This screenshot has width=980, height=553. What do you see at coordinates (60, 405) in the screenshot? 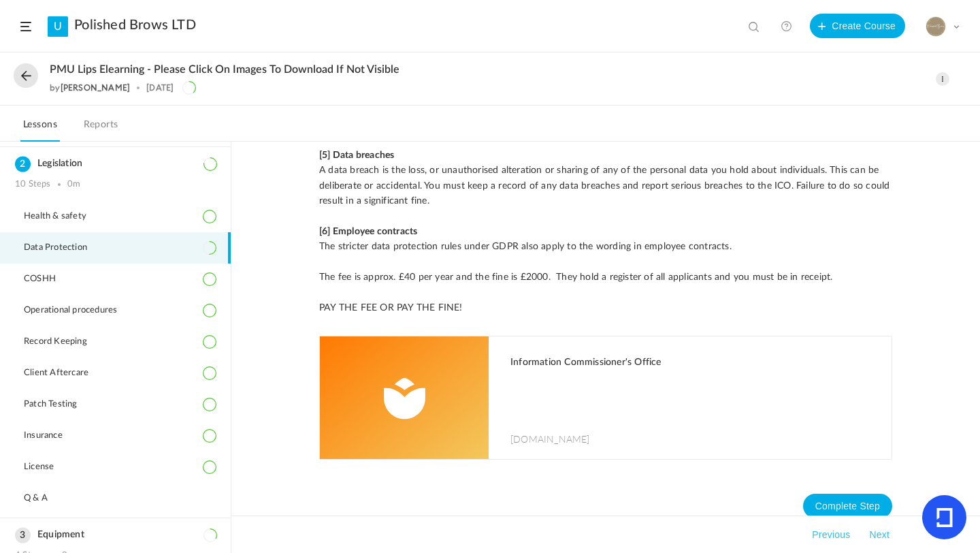
I see `span: Patch Testing` at bounding box center [60, 405].